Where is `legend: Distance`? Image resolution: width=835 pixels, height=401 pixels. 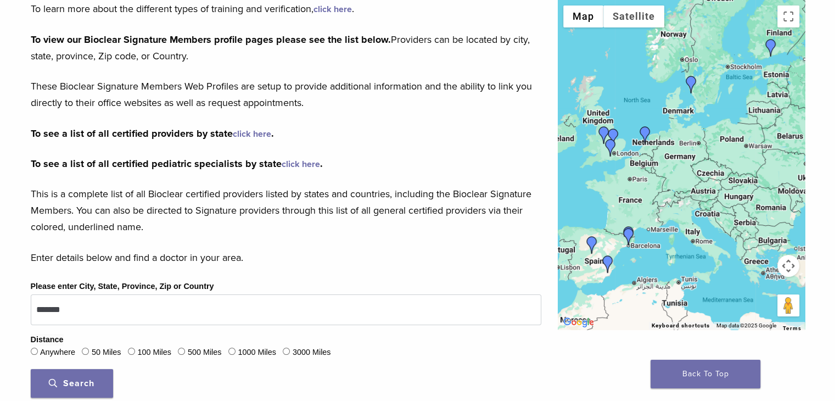 legend: Distance is located at coordinates (47, 340).